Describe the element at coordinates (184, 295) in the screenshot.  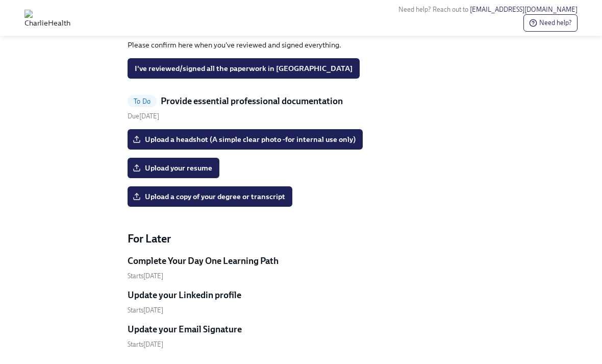
I see `h5: Update your Linkedin profile` at that location.